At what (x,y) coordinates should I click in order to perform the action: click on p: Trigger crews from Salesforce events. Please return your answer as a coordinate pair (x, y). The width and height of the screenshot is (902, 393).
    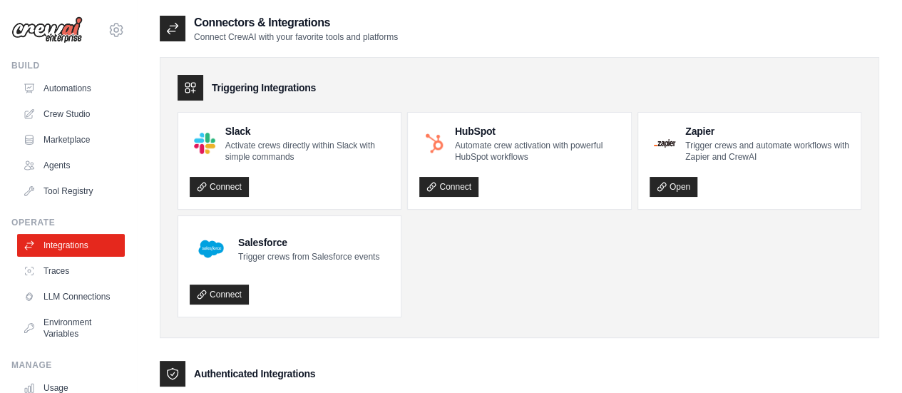
    Looking at the image, I should click on (309, 257).